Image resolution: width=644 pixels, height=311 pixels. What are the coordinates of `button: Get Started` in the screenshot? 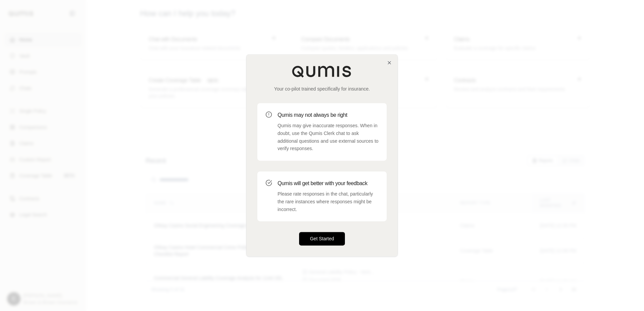 It's located at (322, 239).